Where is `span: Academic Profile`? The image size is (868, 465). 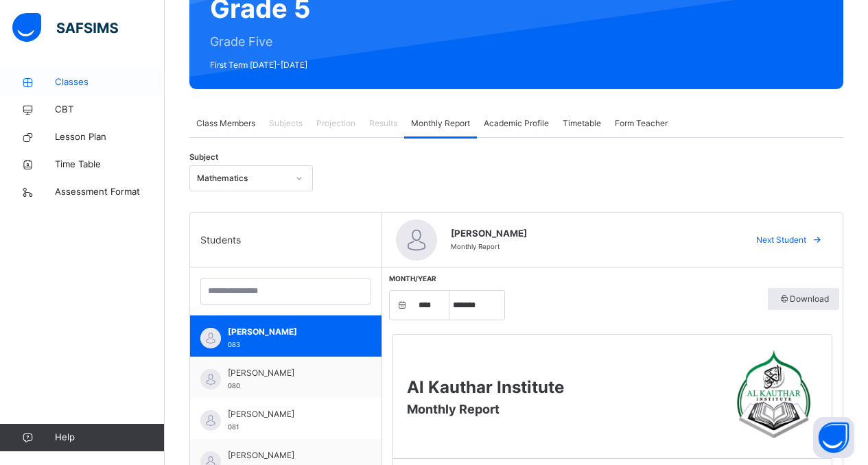
span: Academic Profile is located at coordinates (516, 123).